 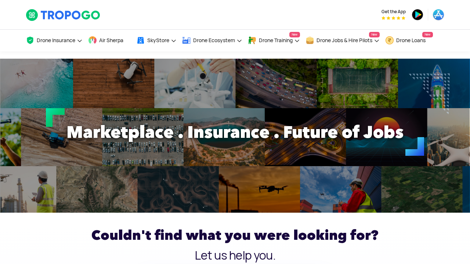 What do you see at coordinates (158, 40) in the screenshot?
I see `span: SkyStore` at bounding box center [158, 40].